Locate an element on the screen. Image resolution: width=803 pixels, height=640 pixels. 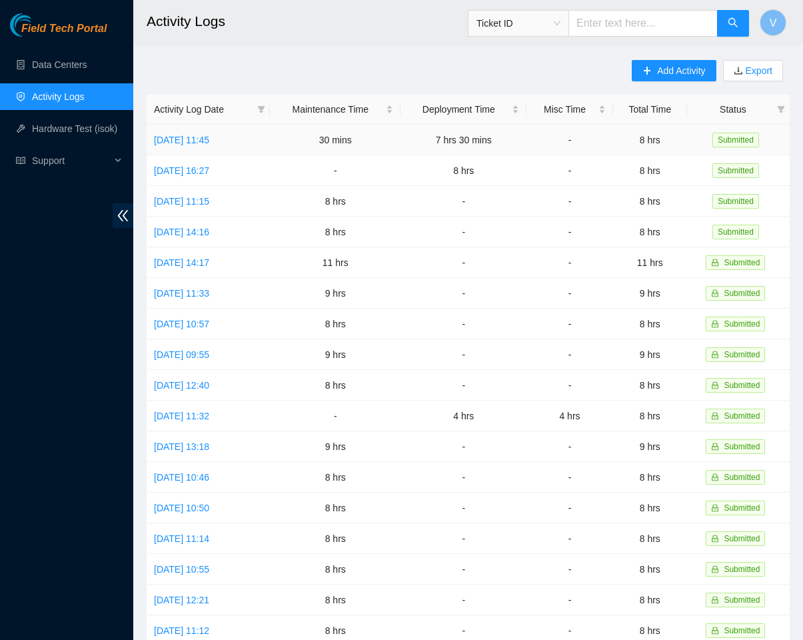
input: Enter text here... is located at coordinates (643, 23).